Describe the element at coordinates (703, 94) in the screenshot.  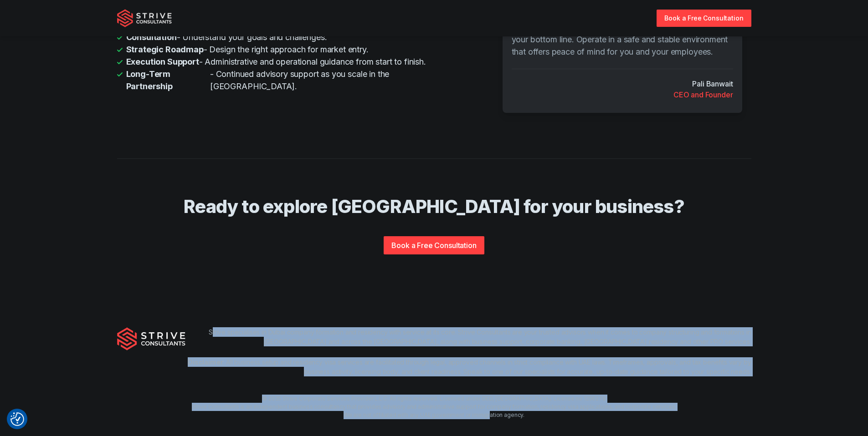
I see `div: CEO and Founder` at that location.